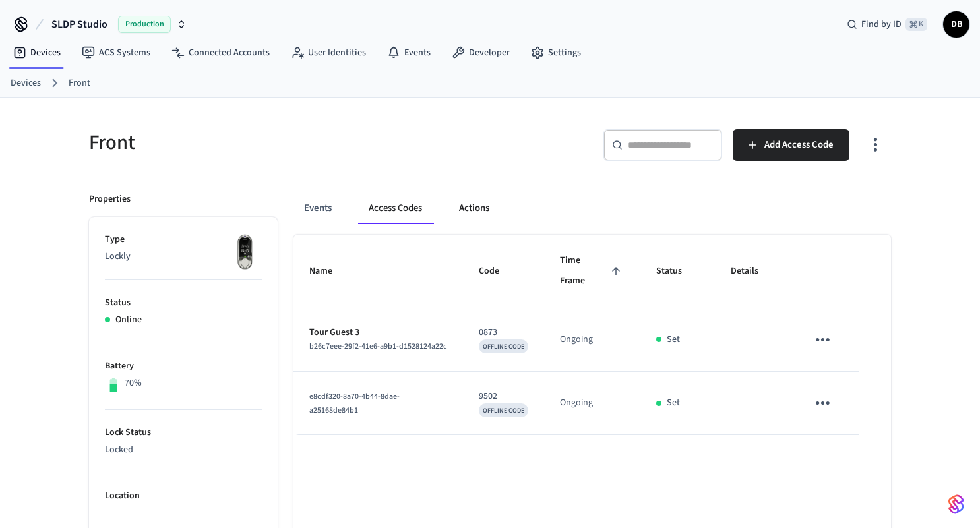 Image resolution: width=980 pixels, height=528 pixels. Describe the element at coordinates (221, 52) in the screenshot. I see `a: Connected Accounts` at that location.